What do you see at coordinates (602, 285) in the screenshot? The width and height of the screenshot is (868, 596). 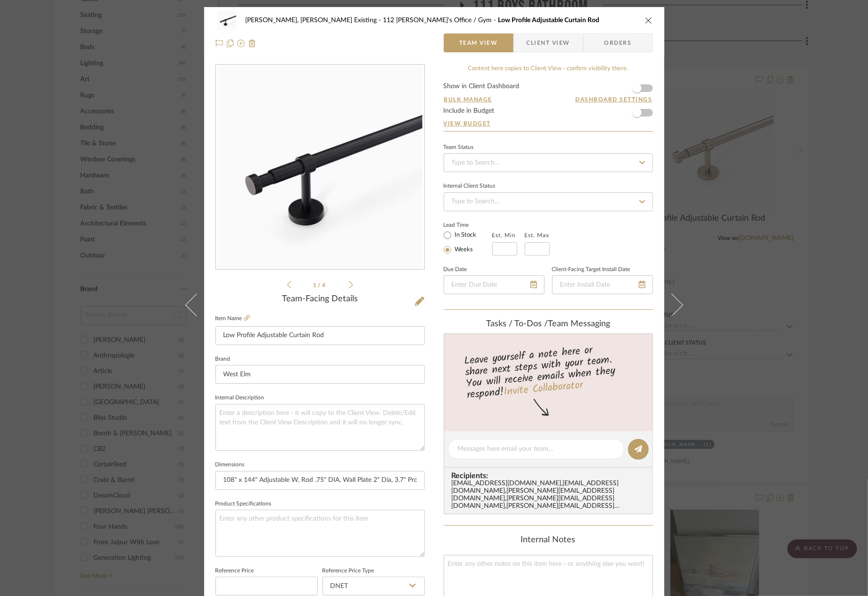 I see `input: Enter Install Date` at bounding box center [602, 285].